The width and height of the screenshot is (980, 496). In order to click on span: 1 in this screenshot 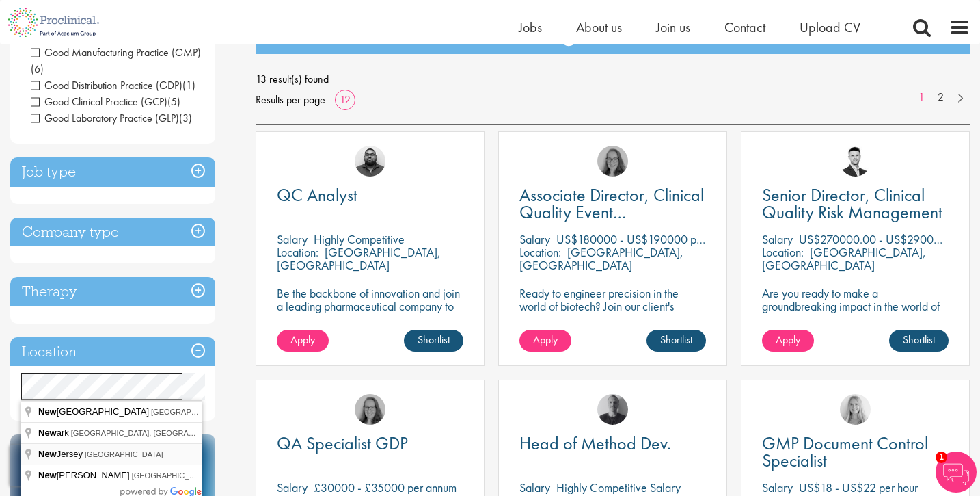, I will do `click(941, 457)`.